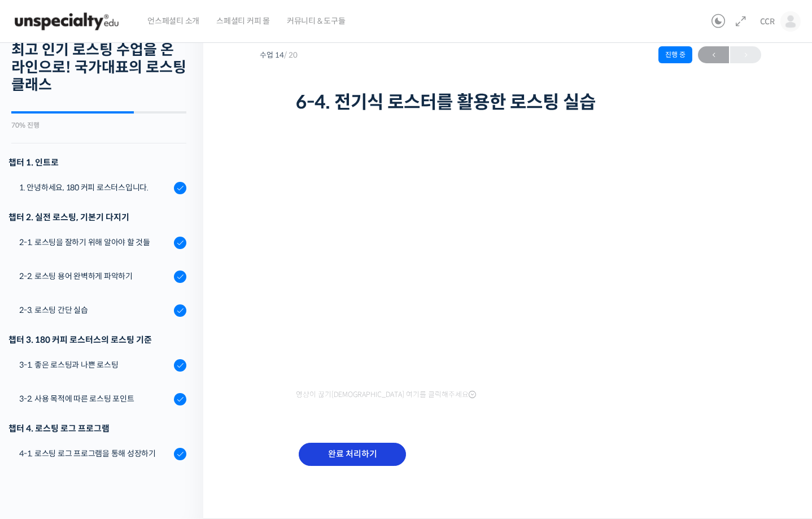 Image resolution: width=812 pixels, height=519 pixels. I want to click on a: 대화, so click(110, 372).